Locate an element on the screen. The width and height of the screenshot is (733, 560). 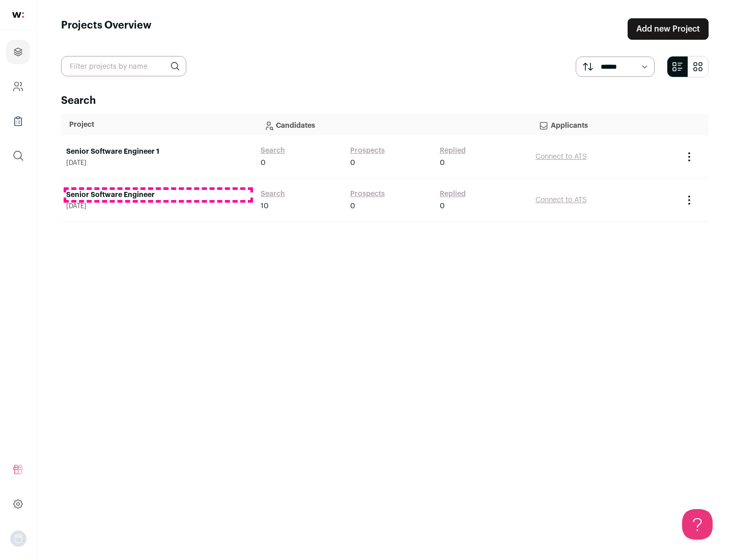
a: Projects is located at coordinates (18, 52).